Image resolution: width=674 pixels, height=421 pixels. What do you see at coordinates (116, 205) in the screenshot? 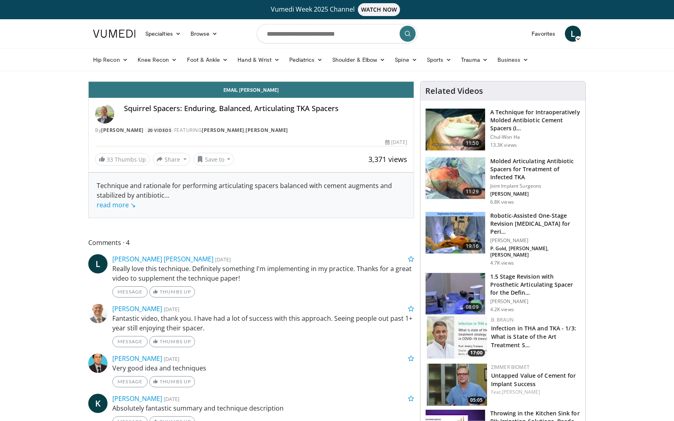
I see `a: read more ↘` at bounding box center [116, 205].